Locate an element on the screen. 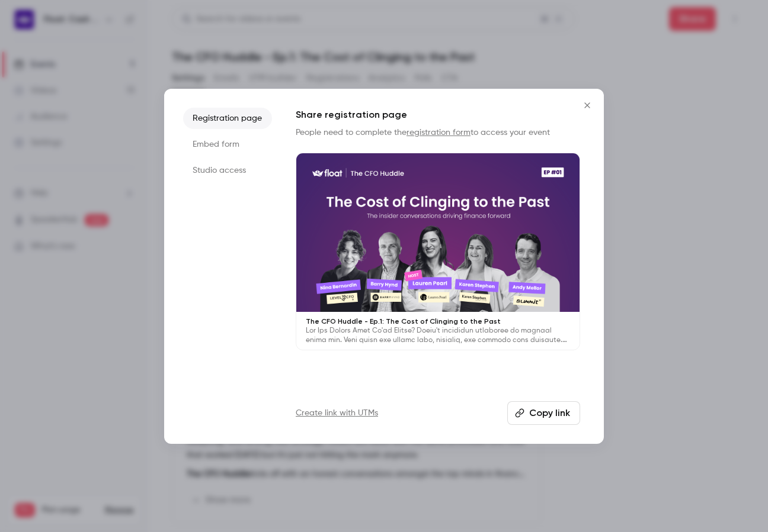 This screenshot has height=532, width=768. li: Registration page is located at coordinates (227, 118).